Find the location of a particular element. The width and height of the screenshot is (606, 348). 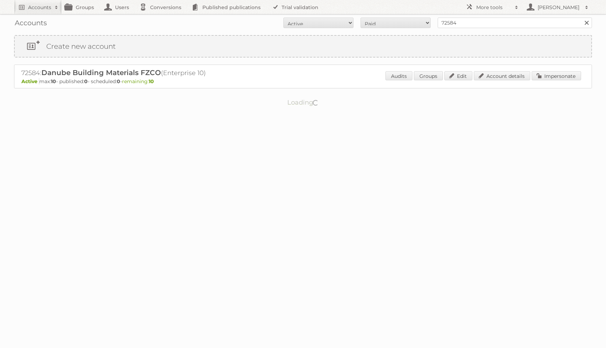

h2: 72584: (Enterprise 10) is located at coordinates (144, 73).